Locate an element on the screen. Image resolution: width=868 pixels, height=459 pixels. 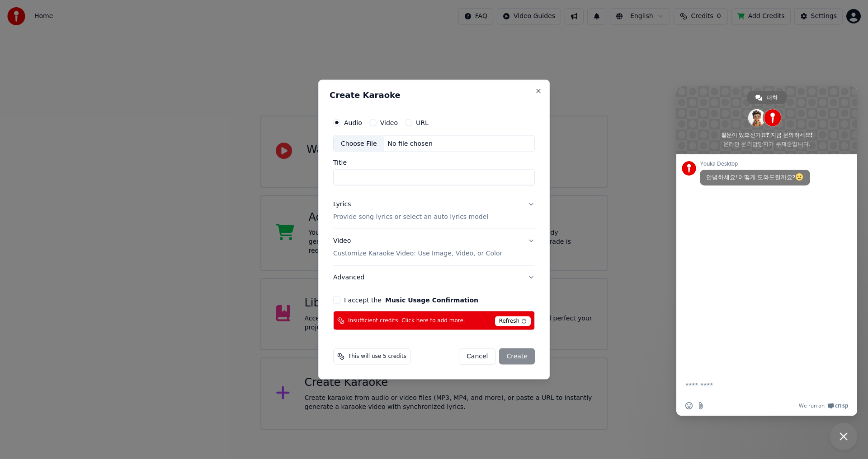
label: Video is located at coordinates (389, 122).